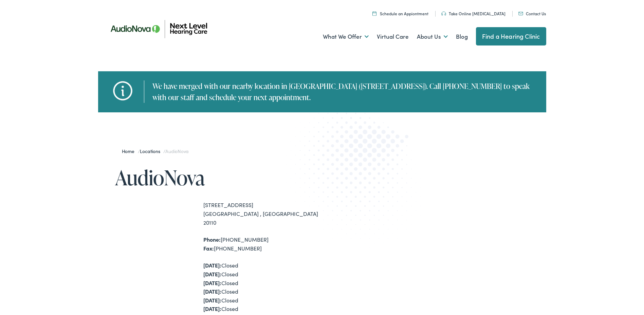 The width and height of the screenshot is (644, 315). I want to click on a: Virtual Care, so click(393, 37).